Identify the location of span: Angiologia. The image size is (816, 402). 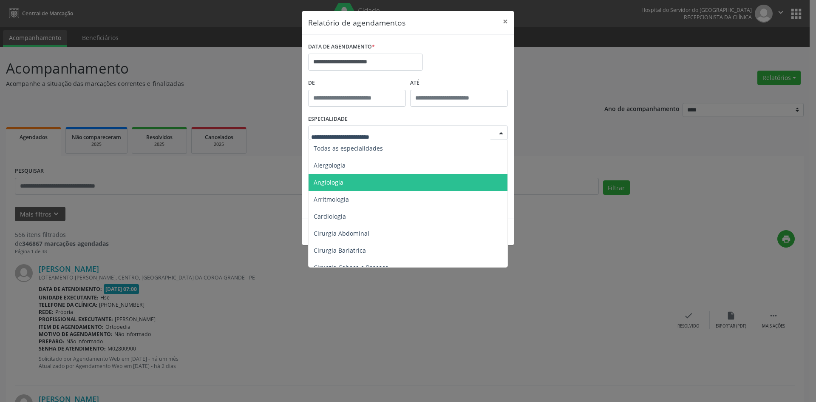
(329, 182).